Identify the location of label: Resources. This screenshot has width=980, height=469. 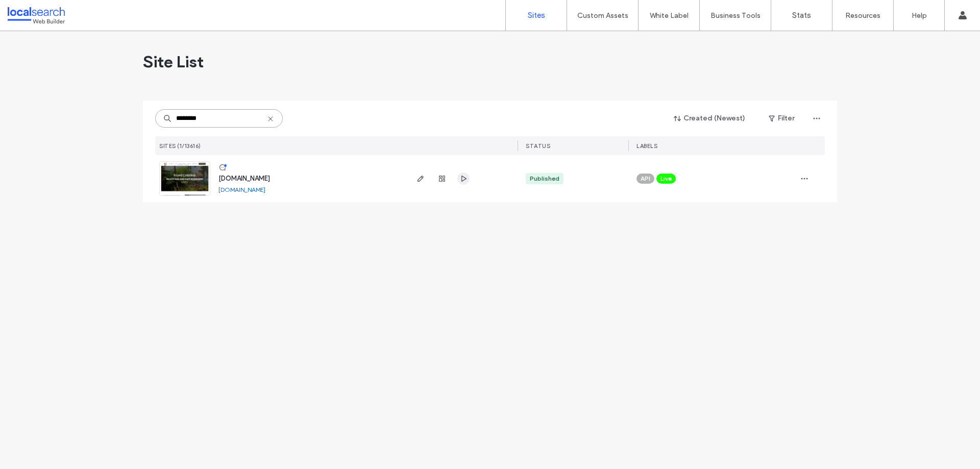
(862, 15).